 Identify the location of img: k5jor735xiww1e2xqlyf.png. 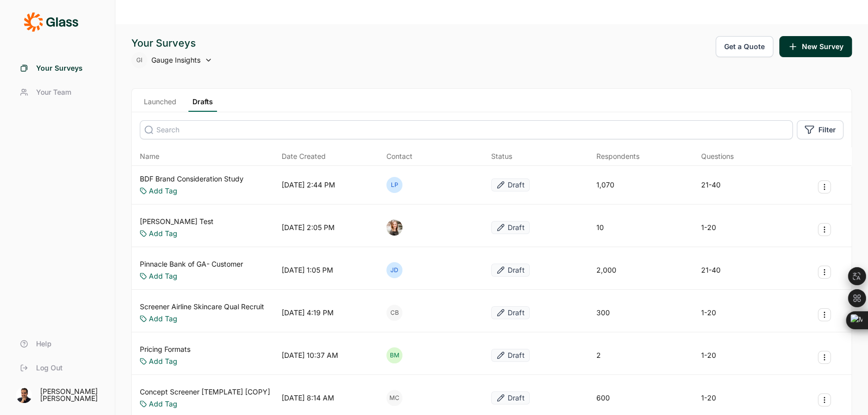
(394, 228).